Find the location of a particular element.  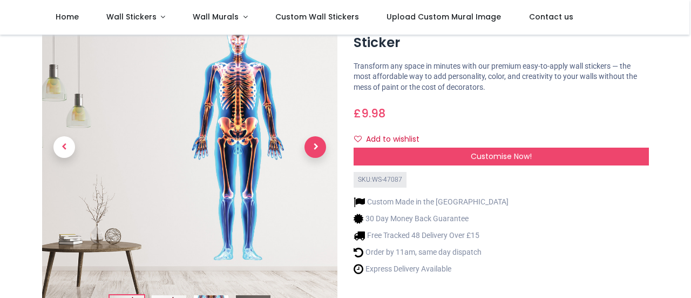

li: Order by 11am, same day dispatch is located at coordinates (431, 252).